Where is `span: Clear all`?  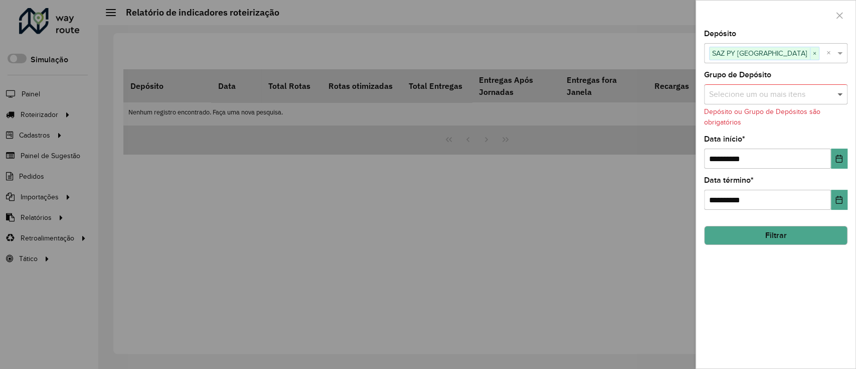 span: Clear all is located at coordinates (830, 53).